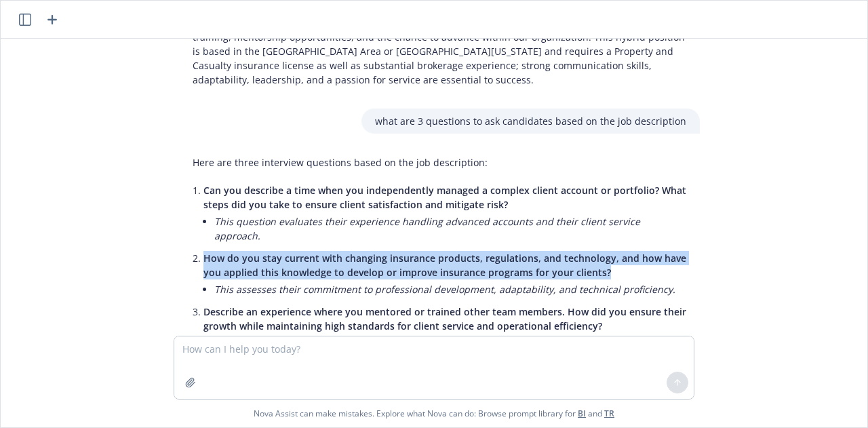 The height and width of the screenshot is (428, 868). I want to click on span: Nova Assist can make mistakes. Explore what Nova can do: Browse prompt library for and, so click(434, 413).